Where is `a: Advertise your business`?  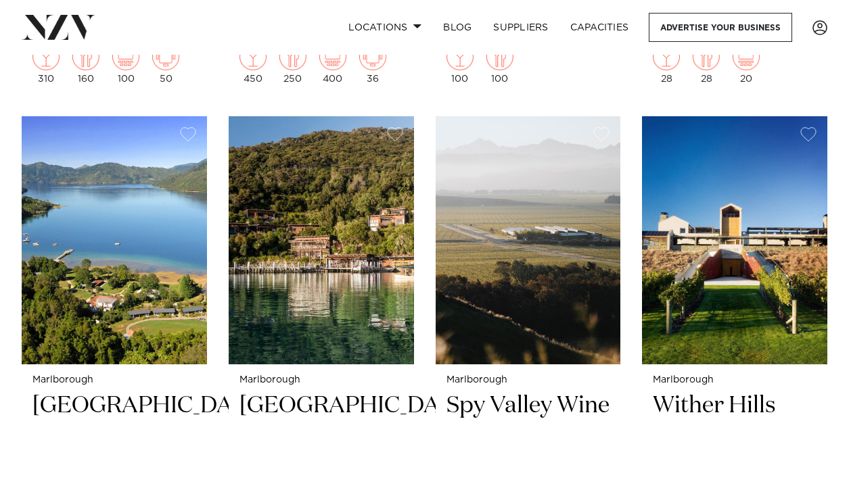 a: Advertise your business is located at coordinates (720, 27).